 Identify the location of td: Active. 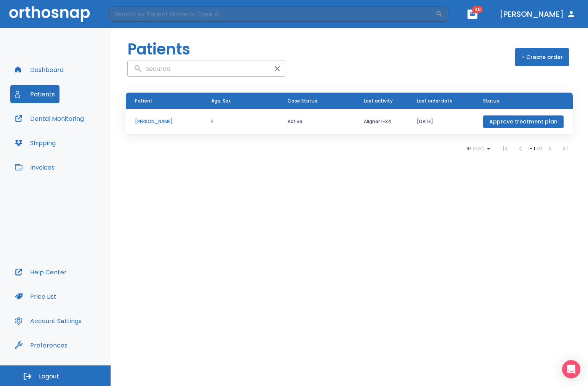
(317, 121).